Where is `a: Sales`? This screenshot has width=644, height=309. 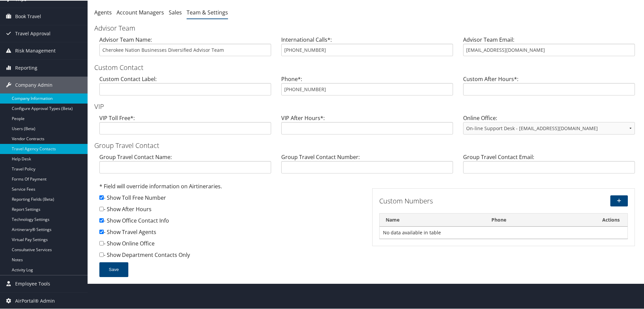
a: Sales is located at coordinates (175, 12).